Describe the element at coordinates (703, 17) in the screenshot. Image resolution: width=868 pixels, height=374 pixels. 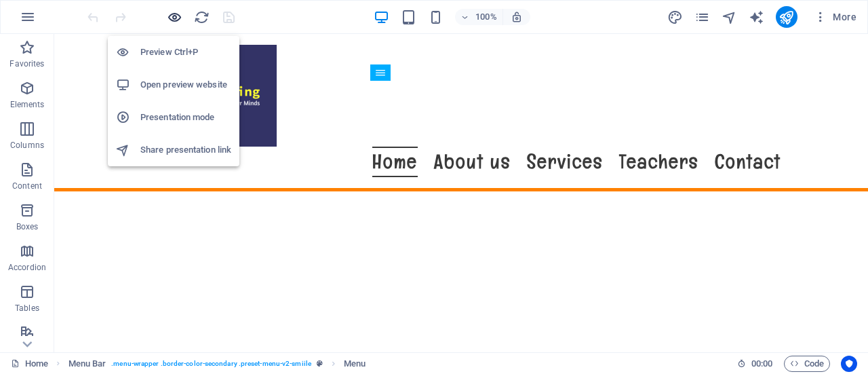
I see `button: pages` at that location.